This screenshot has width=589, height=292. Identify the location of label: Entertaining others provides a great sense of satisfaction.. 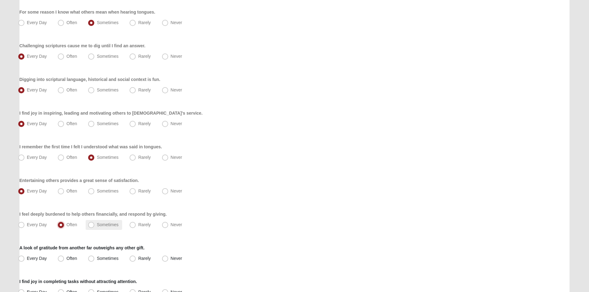
(79, 181).